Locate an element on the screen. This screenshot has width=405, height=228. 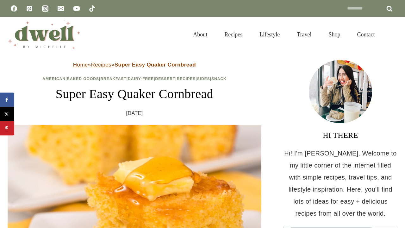
a: About is located at coordinates (200, 35).